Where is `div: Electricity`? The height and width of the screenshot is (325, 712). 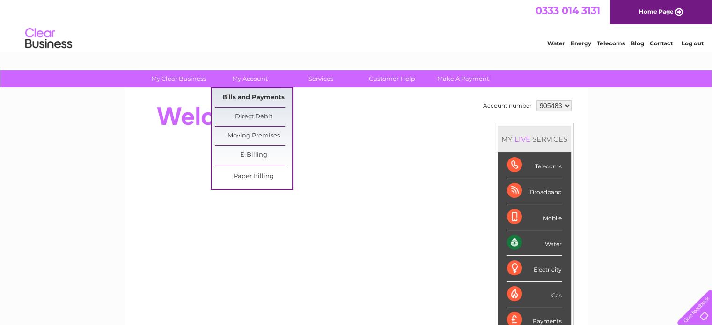 div: Electricity is located at coordinates (534, 269).